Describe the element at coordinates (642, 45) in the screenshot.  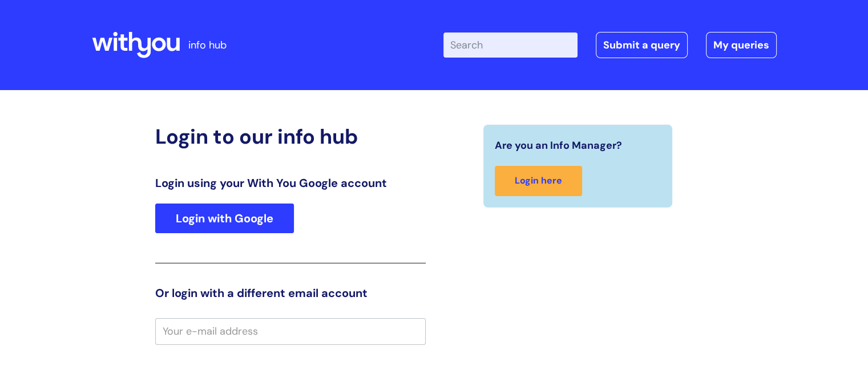
I see `a: Submit a query` at that location.